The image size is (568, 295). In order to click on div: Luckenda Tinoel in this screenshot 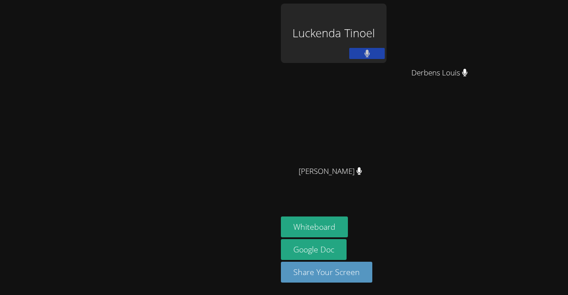, I will do `click(334, 33)`.